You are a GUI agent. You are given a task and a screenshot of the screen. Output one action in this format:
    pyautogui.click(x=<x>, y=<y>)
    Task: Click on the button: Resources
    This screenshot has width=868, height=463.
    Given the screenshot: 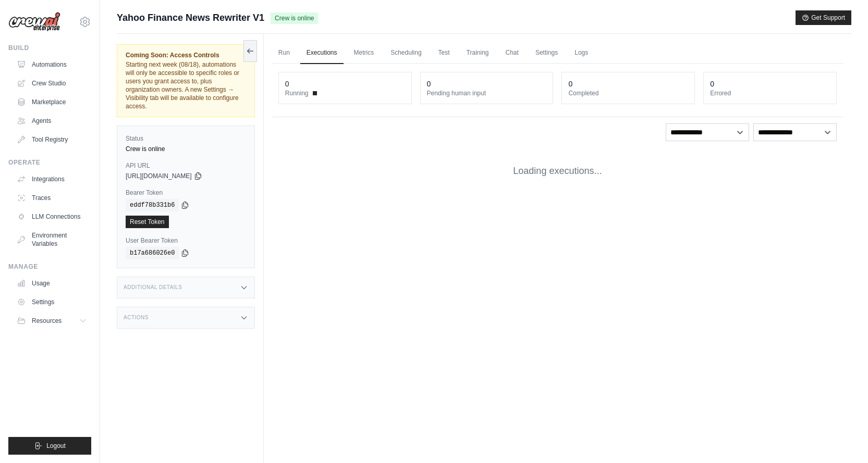 What is the action you would take?
    pyautogui.click(x=52, y=321)
    